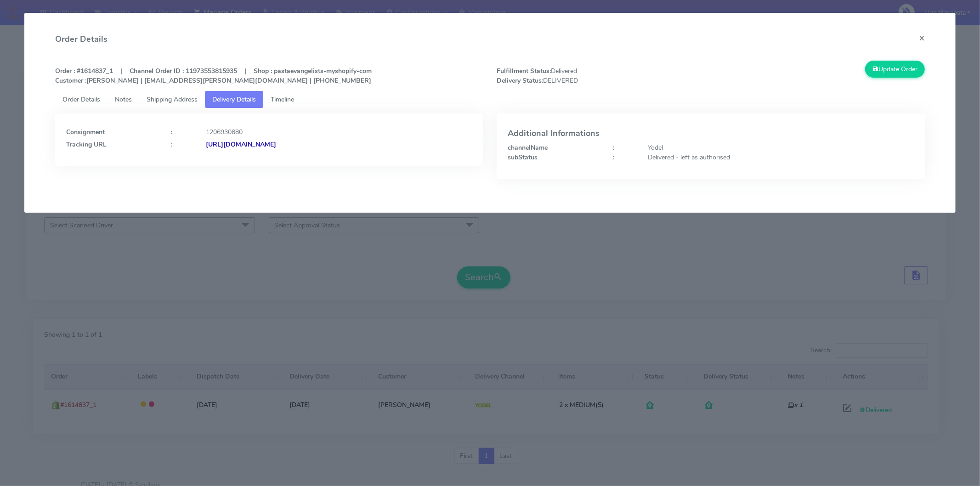 The height and width of the screenshot is (486, 980). Describe the element at coordinates (123, 99) in the screenshot. I see `span: Notes` at that location.